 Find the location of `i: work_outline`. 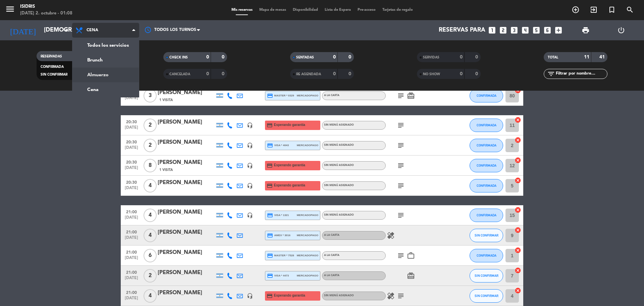

i: work_outline is located at coordinates (411, 256).